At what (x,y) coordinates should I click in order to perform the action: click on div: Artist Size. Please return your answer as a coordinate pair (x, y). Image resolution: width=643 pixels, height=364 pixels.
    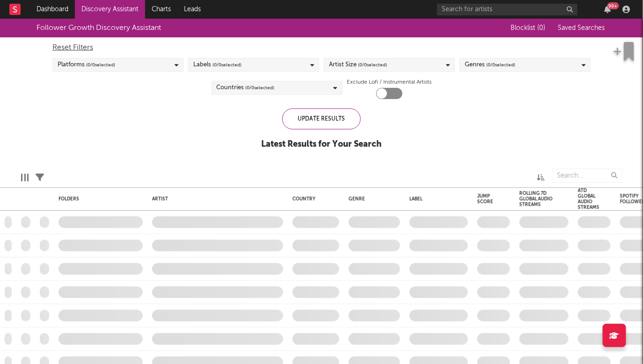
    Looking at the image, I should click on (358, 65).